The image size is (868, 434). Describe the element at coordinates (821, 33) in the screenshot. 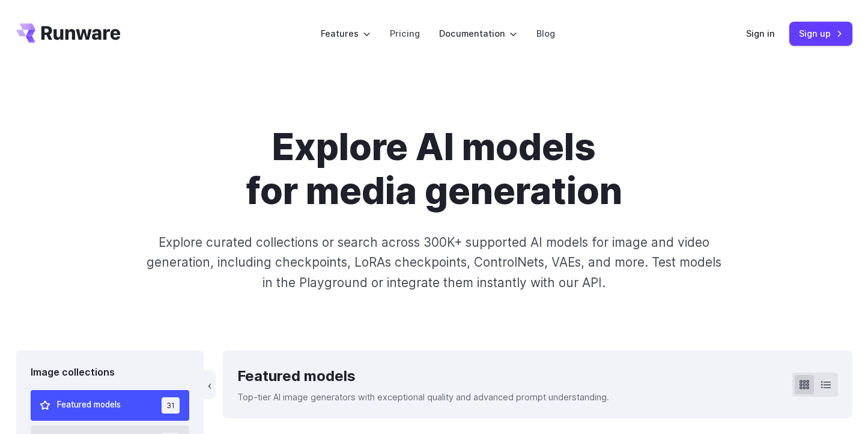

I see `a: Sign up` at that location.